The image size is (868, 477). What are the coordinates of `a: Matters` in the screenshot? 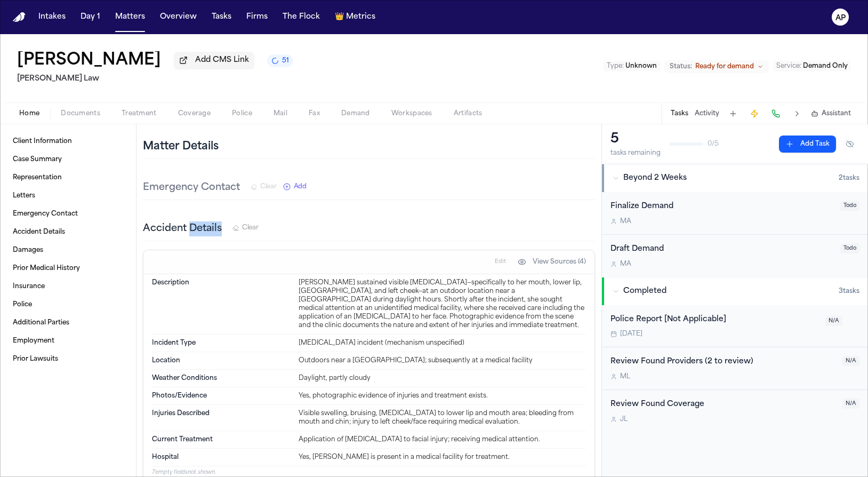 It's located at (130, 17).